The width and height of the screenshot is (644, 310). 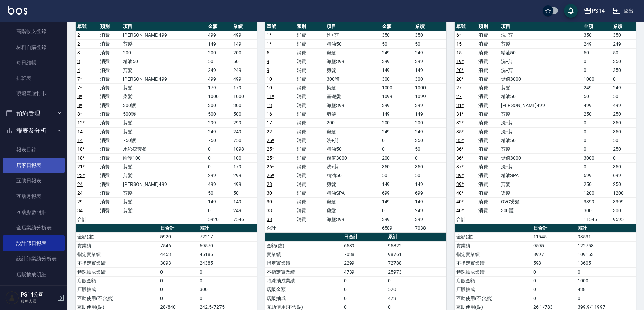 What do you see at coordinates (596, 27) in the screenshot?
I see `th: 金額` at bounding box center [596, 27].